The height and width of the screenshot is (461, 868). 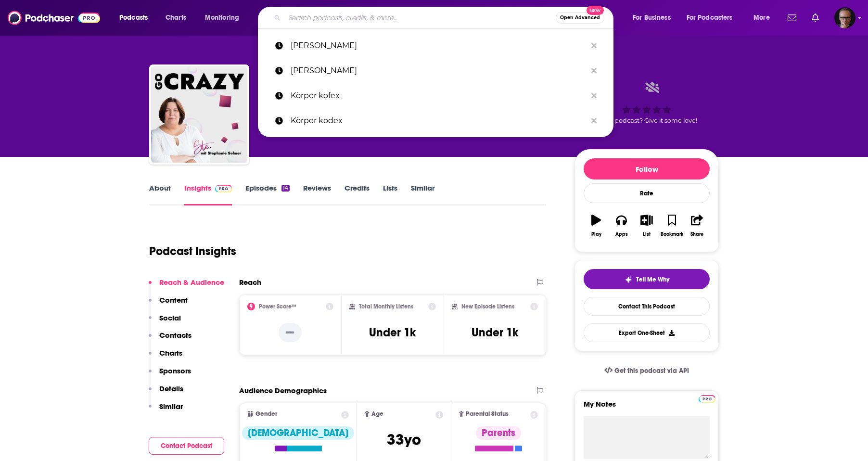 I want to click on a: Episodes14, so click(x=268, y=194).